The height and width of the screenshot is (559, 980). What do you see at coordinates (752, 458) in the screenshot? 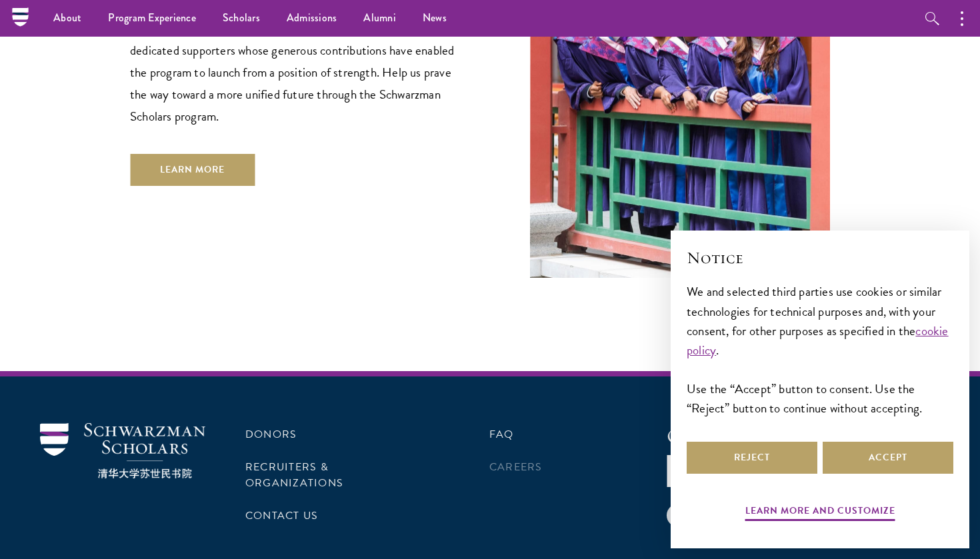
I see `button: Reject` at bounding box center [752, 458].